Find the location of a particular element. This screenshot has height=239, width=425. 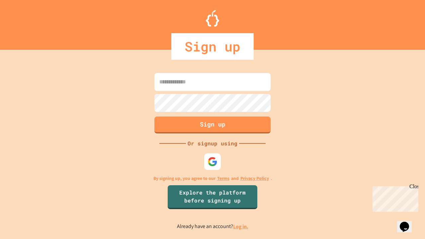

button: Sign up is located at coordinates (213, 125).